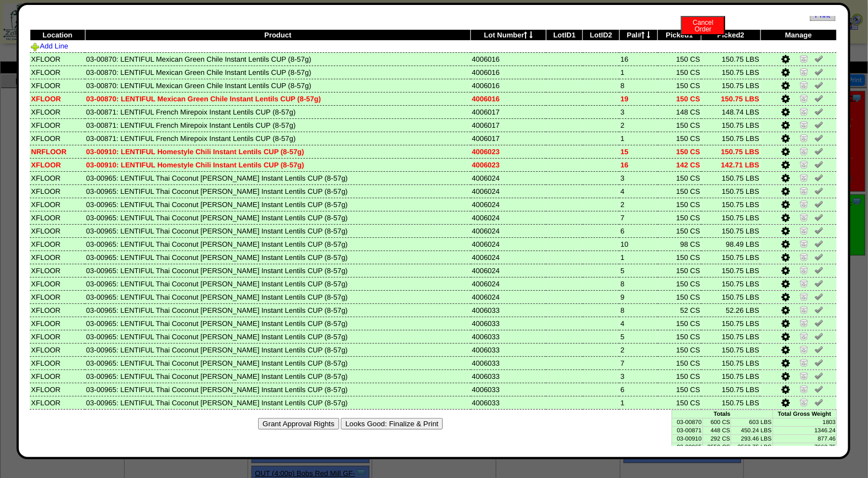  What do you see at coordinates (638, 138) in the screenshot?
I see `td: 1` at bounding box center [638, 138].